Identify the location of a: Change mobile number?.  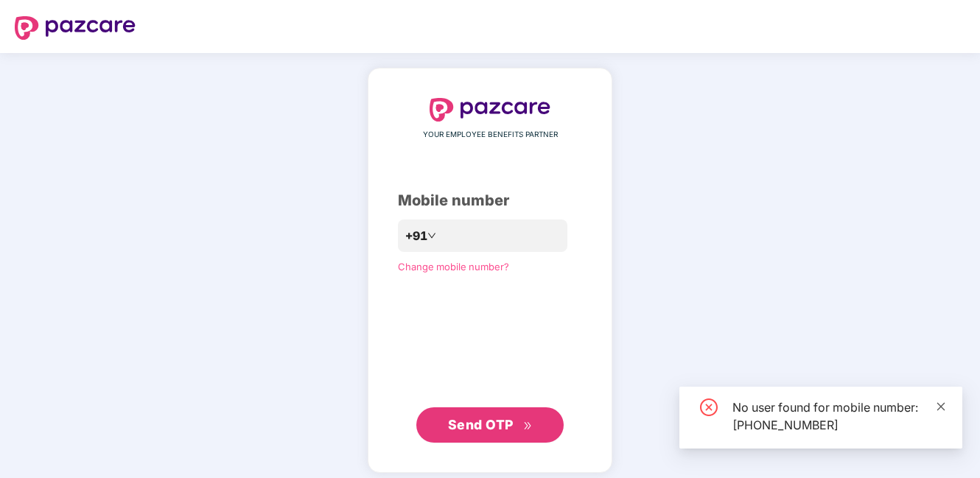
(454, 267).